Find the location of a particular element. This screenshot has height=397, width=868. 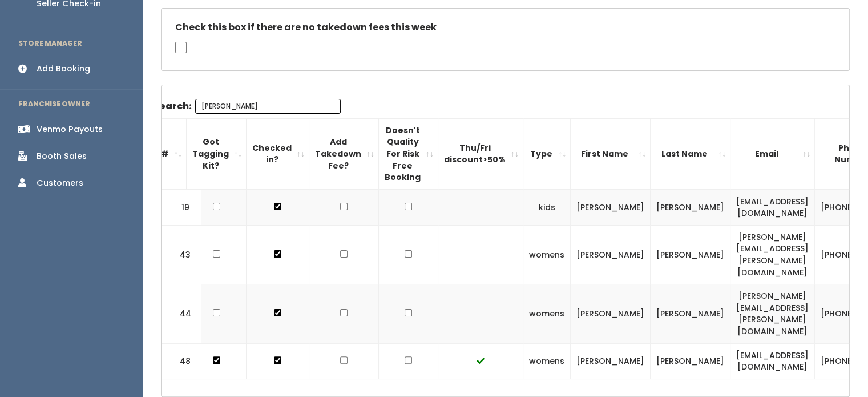

td: 48 is located at coordinates (182, 361).